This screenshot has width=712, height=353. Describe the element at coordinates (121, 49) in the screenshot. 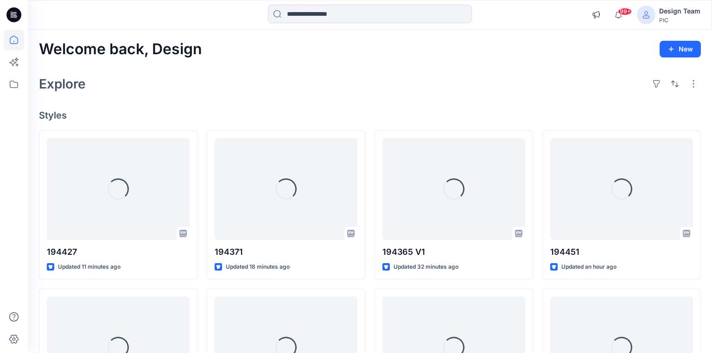

I see `h2: Welcome back, Design` at that location.